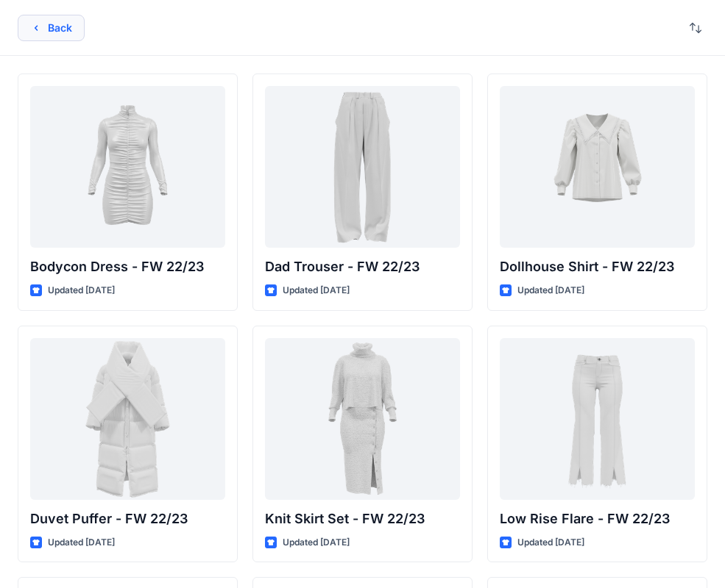 The width and height of the screenshot is (725, 588). I want to click on a: Bodycon Dress - FW 22/23, so click(127, 167).